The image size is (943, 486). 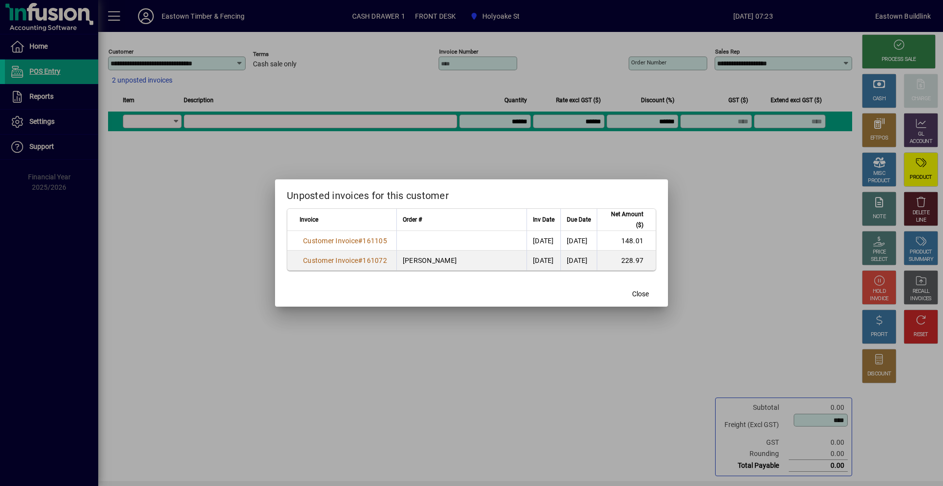 What do you see at coordinates (309, 220) in the screenshot?
I see `span: Invoice` at bounding box center [309, 220].